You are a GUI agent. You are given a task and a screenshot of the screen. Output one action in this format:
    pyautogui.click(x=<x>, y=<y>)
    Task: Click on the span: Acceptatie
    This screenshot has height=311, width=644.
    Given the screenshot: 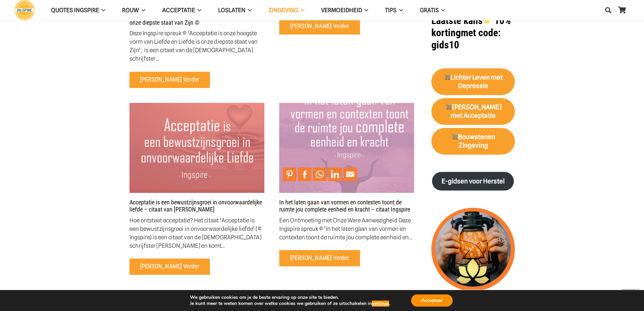 What is the action you would take?
    pyautogui.click(x=179, y=10)
    